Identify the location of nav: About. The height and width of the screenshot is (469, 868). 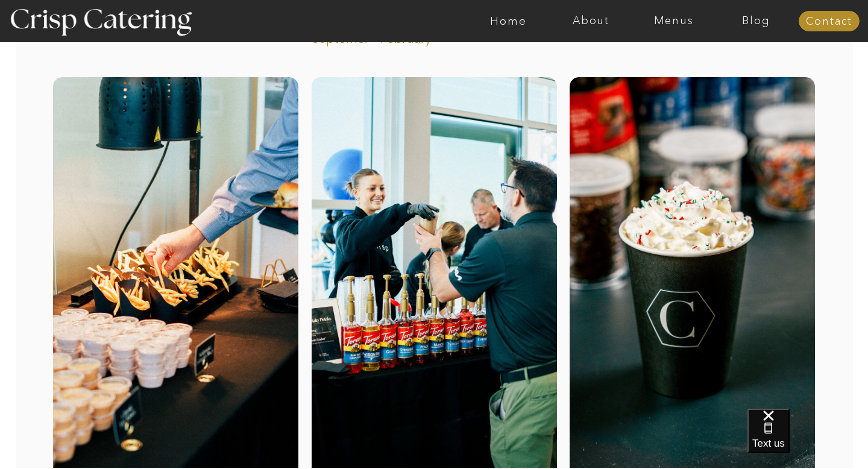
(591, 21).